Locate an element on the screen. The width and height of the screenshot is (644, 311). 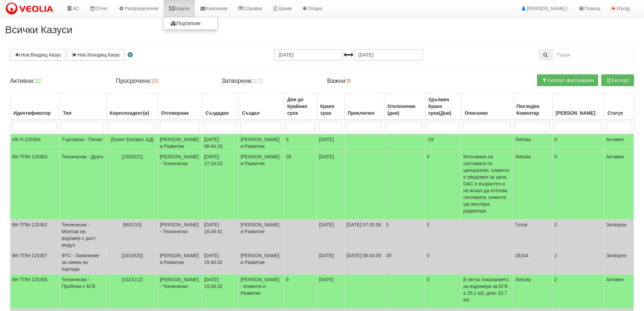
td: Технически - Проблем с БГВ is located at coordinates (83, 292).